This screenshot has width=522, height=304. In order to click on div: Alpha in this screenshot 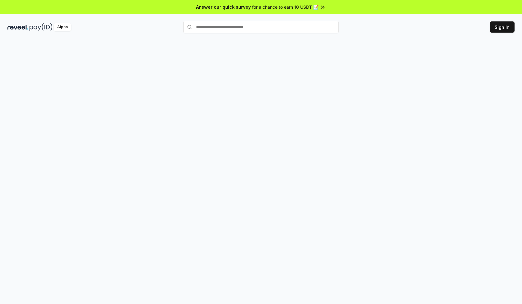, I will do `click(62, 27)`.